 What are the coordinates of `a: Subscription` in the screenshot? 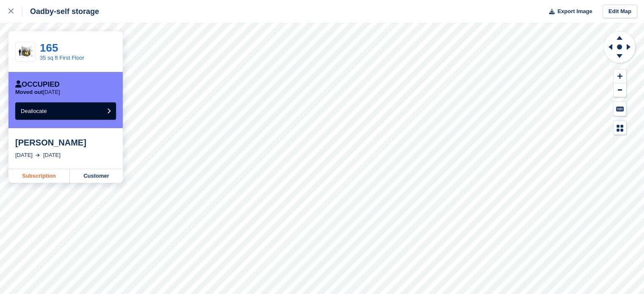 It's located at (39, 176).